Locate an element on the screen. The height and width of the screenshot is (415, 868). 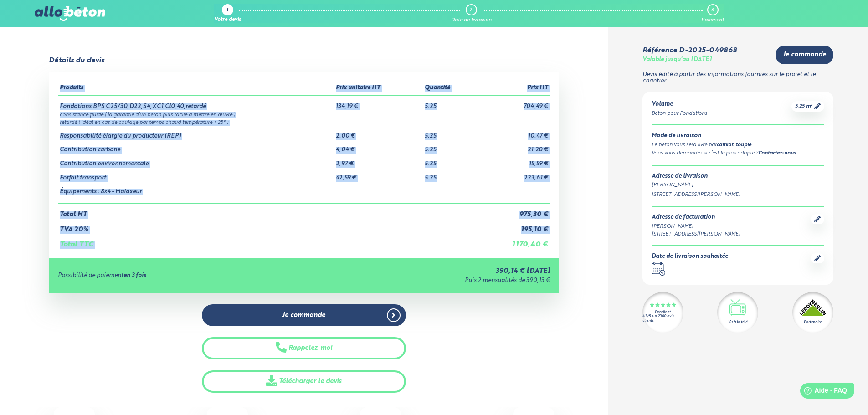
td: 10,47 € is located at coordinates (513, 133).